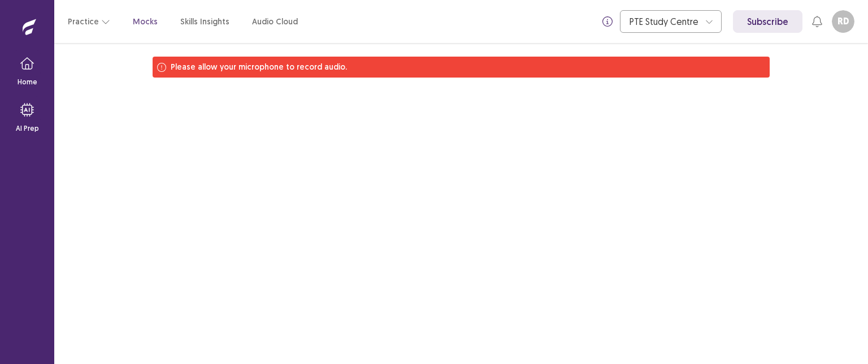 This screenshot has height=364, width=868. I want to click on a: Subscribe, so click(767, 22).